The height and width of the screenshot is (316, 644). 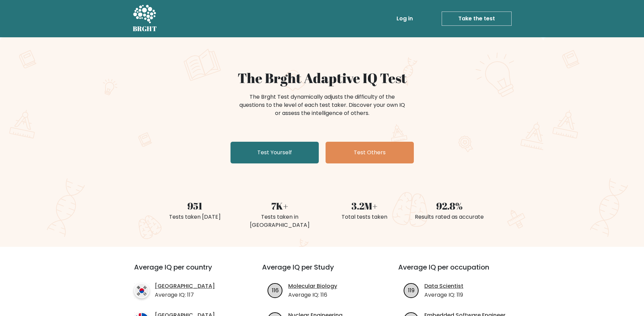 I want to click on a: BRGHT, so click(x=145, y=18).